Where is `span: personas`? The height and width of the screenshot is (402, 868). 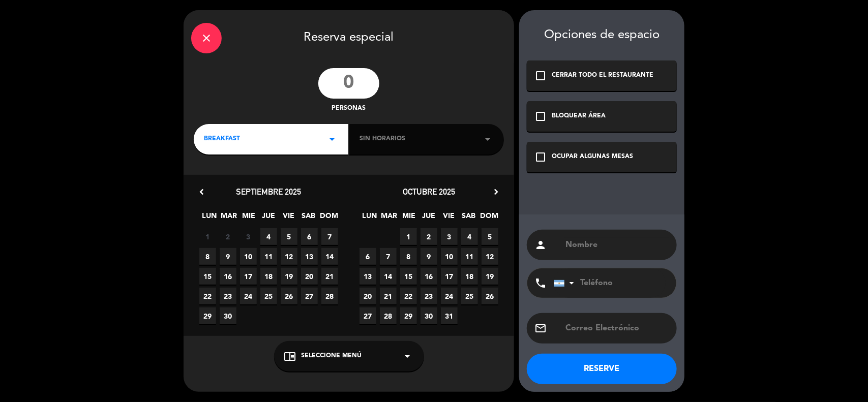 span: personas is located at coordinates (349, 109).